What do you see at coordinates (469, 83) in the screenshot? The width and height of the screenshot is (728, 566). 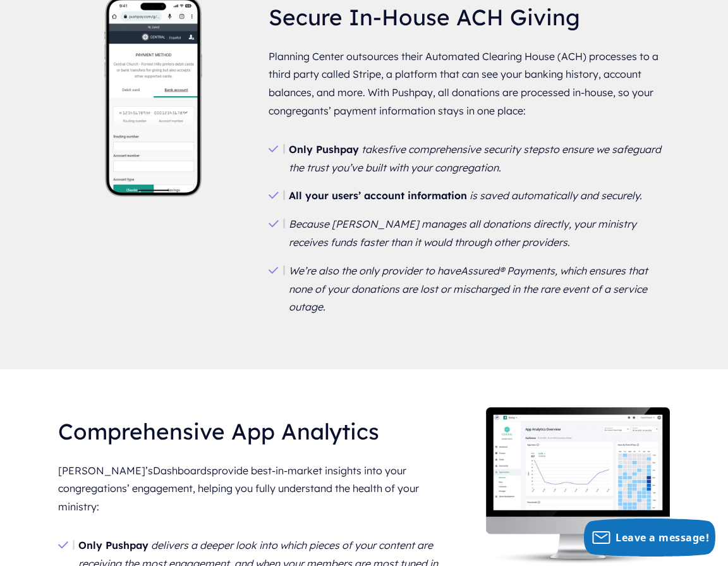 I see `p: Planning Center outsources their Automated Clearing House (ACH) processes to a third party called...` at bounding box center [469, 83].